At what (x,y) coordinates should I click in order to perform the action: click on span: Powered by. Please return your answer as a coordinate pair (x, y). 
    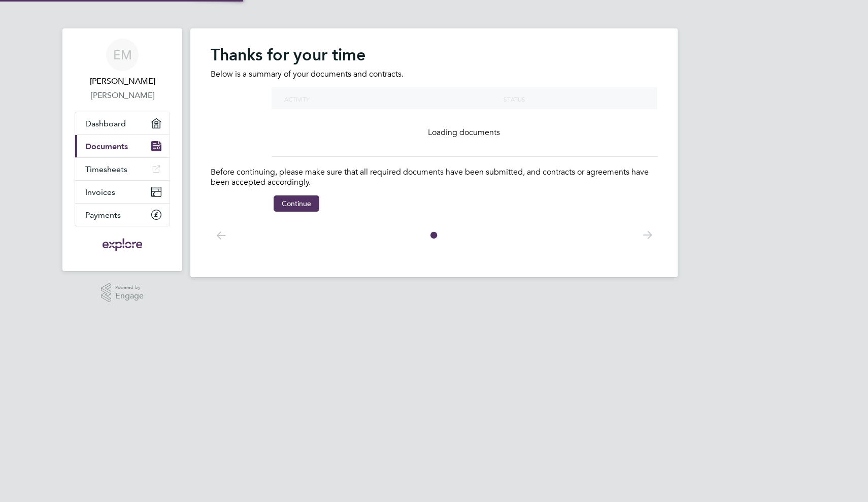
    Looking at the image, I should click on (129, 287).